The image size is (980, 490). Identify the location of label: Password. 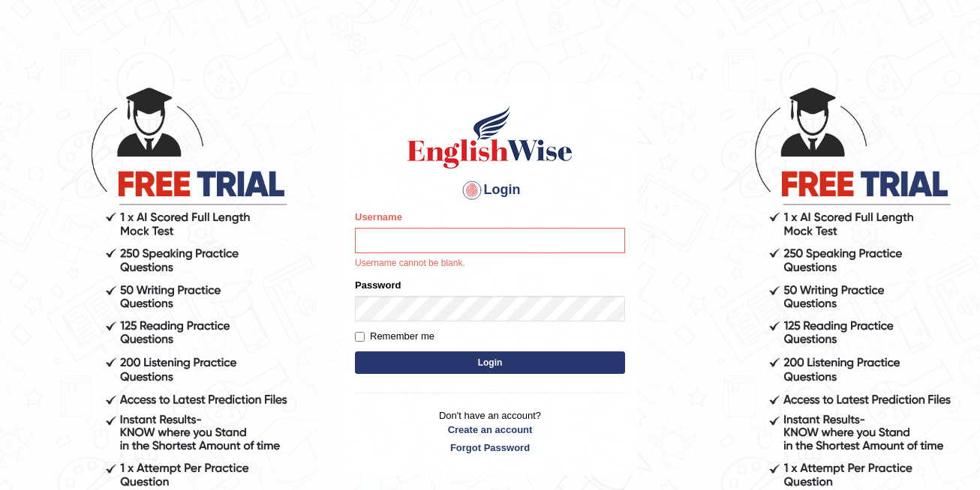
(377, 285).